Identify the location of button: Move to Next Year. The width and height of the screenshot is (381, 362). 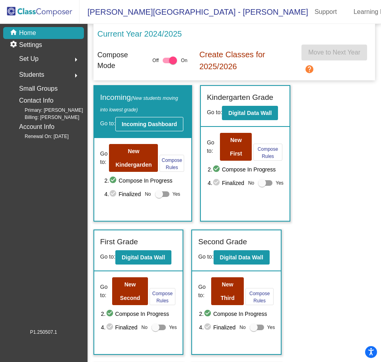
(334, 53).